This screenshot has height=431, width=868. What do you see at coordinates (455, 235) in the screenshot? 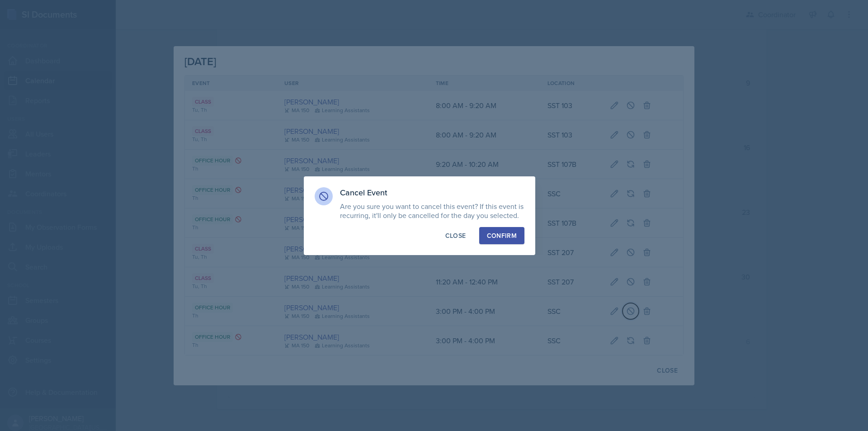
I see `button: Close` at bounding box center [455, 235].